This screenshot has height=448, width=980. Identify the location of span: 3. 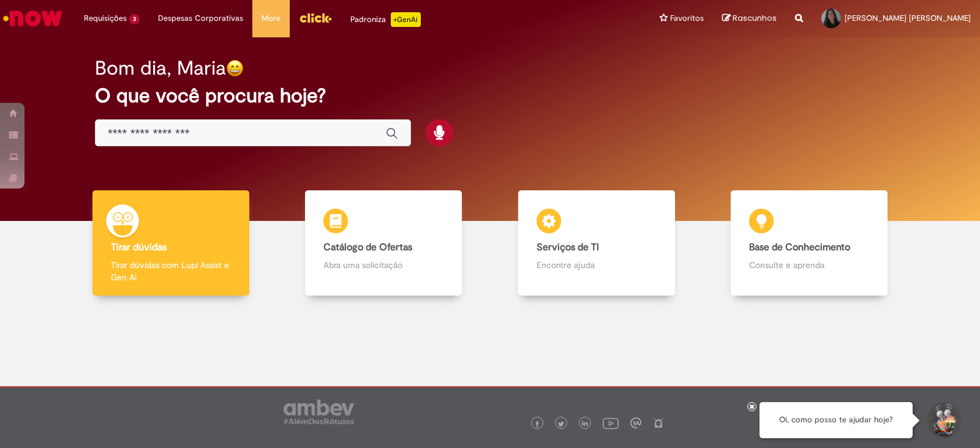
(134, 19).